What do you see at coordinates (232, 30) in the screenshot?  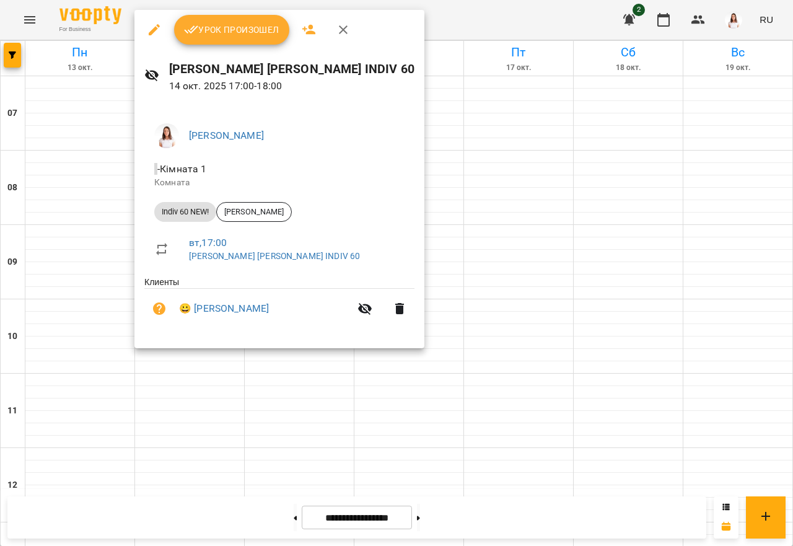 I see `span: Урок произошел` at bounding box center [232, 30].